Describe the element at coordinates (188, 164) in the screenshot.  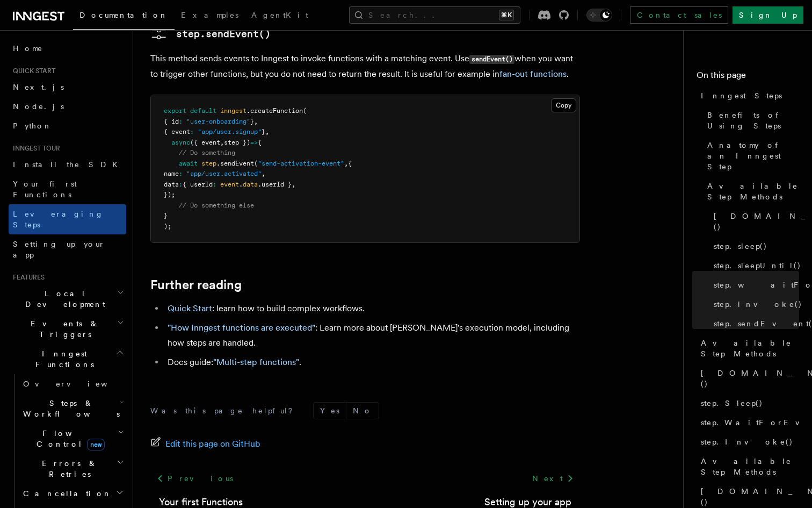
I see `span: await` at that location.